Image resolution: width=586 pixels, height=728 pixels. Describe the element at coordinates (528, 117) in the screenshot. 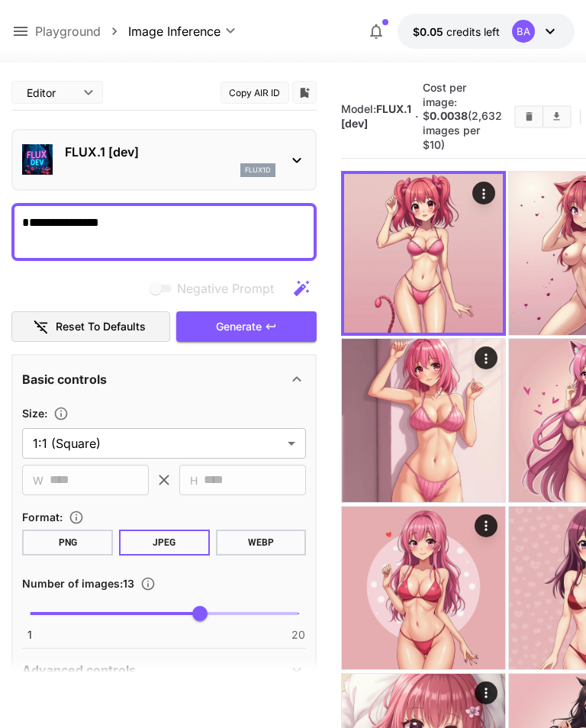

I see `button: Clear Images` at that location.